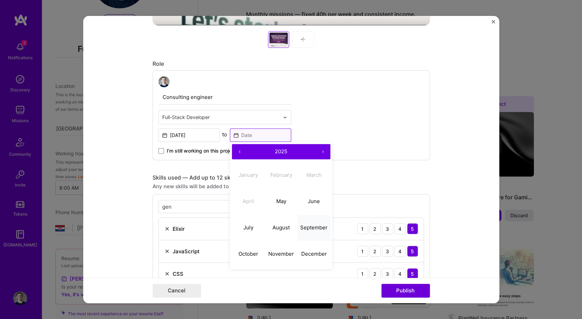 The width and height of the screenshot is (582, 319). Describe the element at coordinates (281, 228) in the screenshot. I see `button: August 2025` at that location.